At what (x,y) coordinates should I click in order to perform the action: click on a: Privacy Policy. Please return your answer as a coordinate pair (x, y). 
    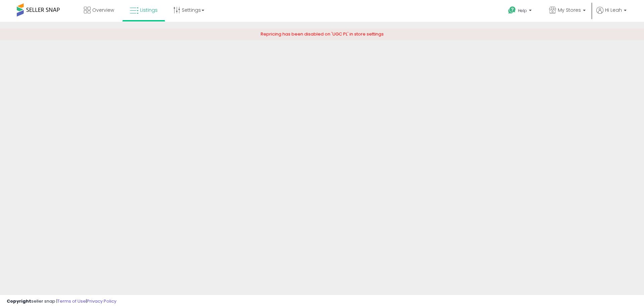
    Looking at the image, I should click on (102, 301).